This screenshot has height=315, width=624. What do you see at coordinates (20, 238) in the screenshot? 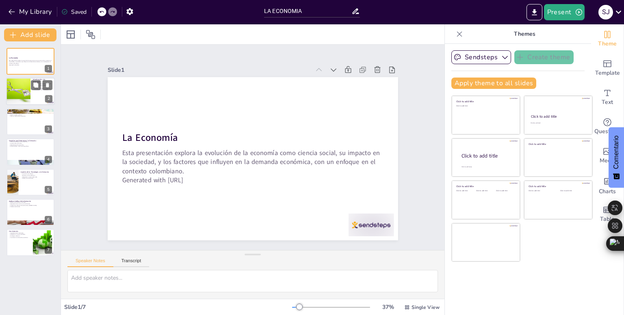
I see `p: Contribución al desarrollo económico.` at bounding box center [20, 238].